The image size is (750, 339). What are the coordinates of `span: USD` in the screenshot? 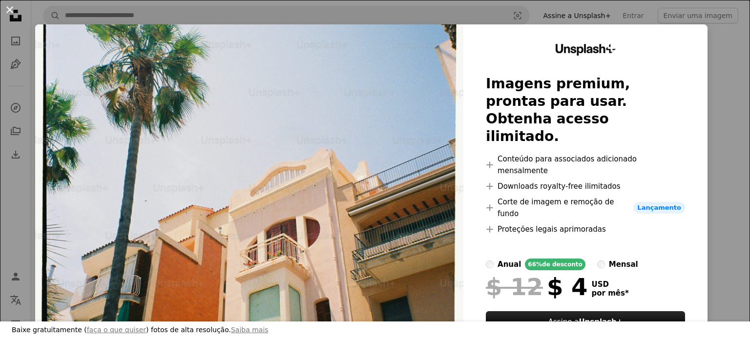 It's located at (610, 285).